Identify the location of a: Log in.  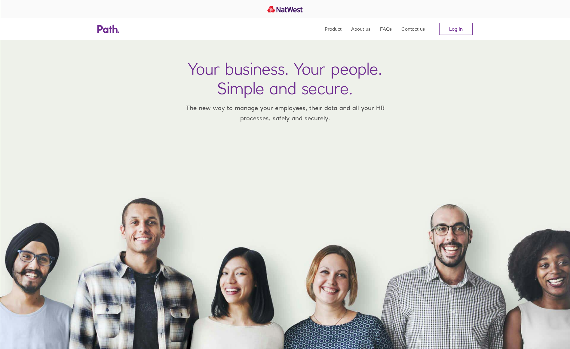
(456, 29).